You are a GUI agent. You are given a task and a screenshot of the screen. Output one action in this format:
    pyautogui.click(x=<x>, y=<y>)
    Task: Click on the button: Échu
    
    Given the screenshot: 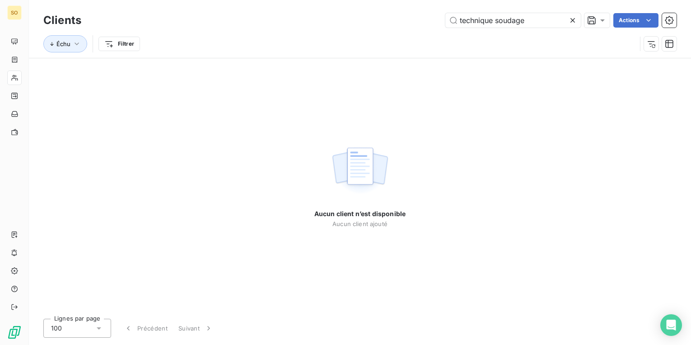 What is the action you would take?
    pyautogui.click(x=65, y=44)
    